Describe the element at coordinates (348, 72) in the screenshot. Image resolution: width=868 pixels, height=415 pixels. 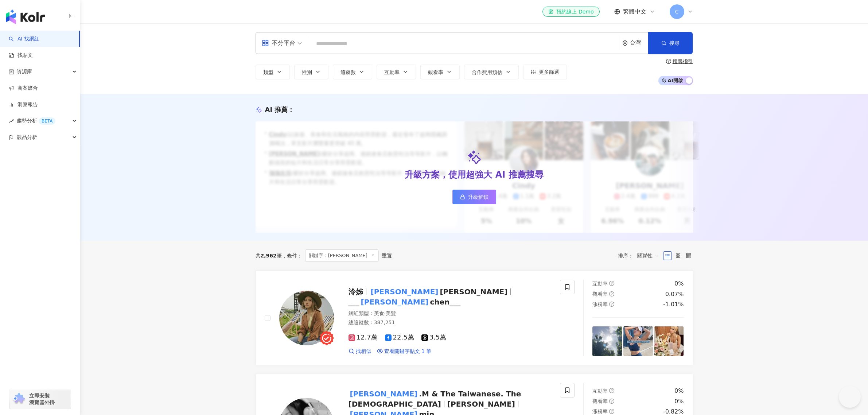
I see `span: 追蹤數` at that location.